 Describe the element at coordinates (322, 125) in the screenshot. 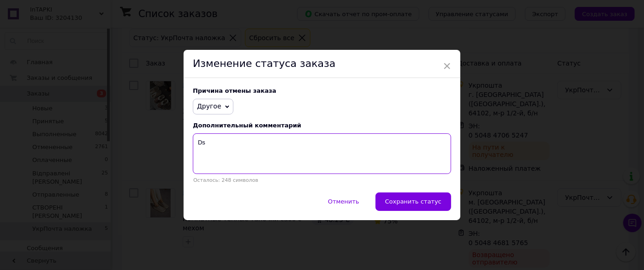

I see `div: Дополнительный комментарий` at that location.